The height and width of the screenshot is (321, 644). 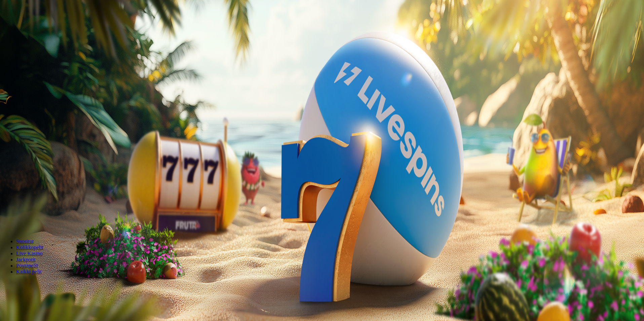 What do you see at coordinates (30, 247) in the screenshot?
I see `span: Kolikkopelit` at bounding box center [30, 247].